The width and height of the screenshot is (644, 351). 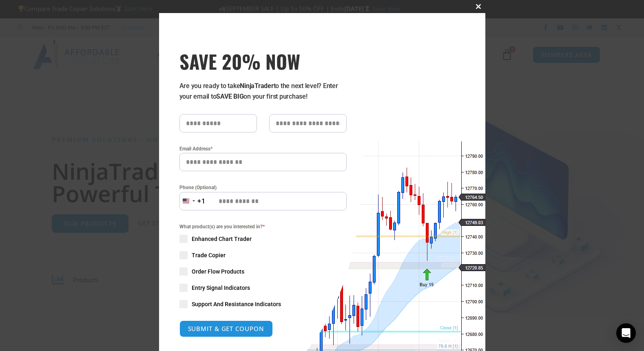 I want to click on div: +1, so click(x=201, y=201).